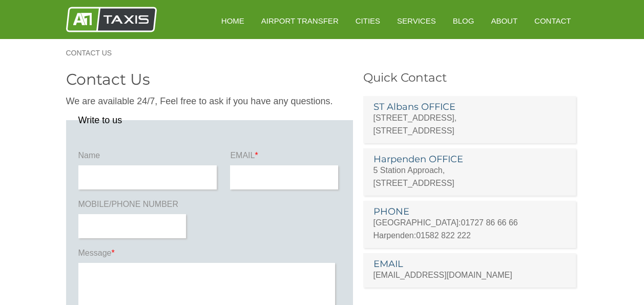 This screenshot has height=305, width=644. I want to click on label: MOBILE/PHONE NUMBER, so click(133, 206).